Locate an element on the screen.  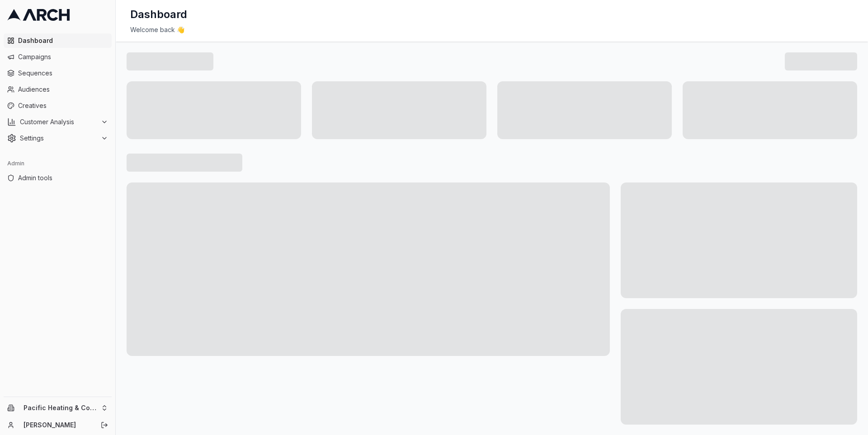
span: Sequences is located at coordinates (63, 73).